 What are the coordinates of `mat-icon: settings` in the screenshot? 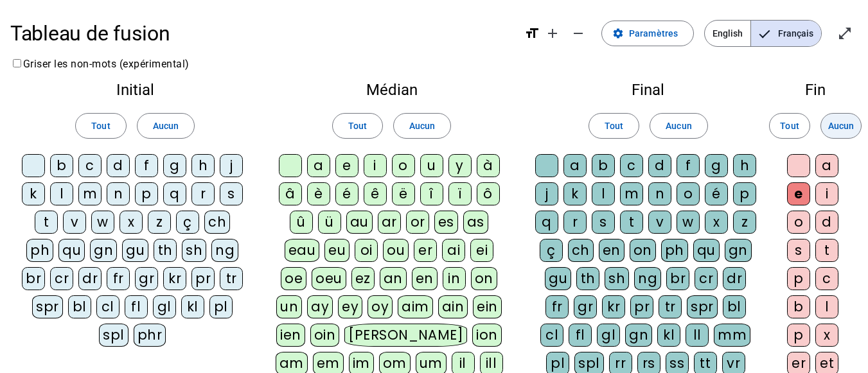 It's located at (618, 34).